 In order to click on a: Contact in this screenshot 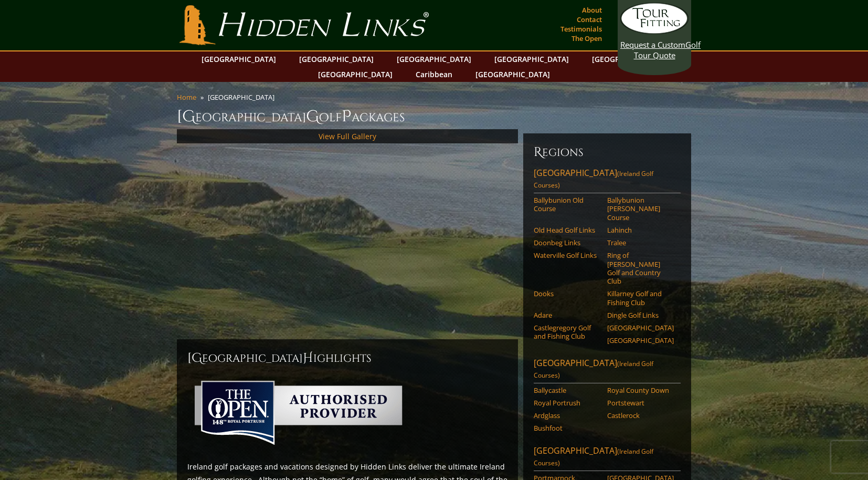, I will do `click(590, 19)`.